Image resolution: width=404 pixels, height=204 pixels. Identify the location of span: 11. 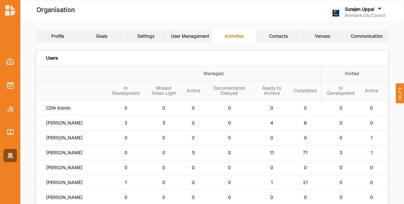
(272, 153).